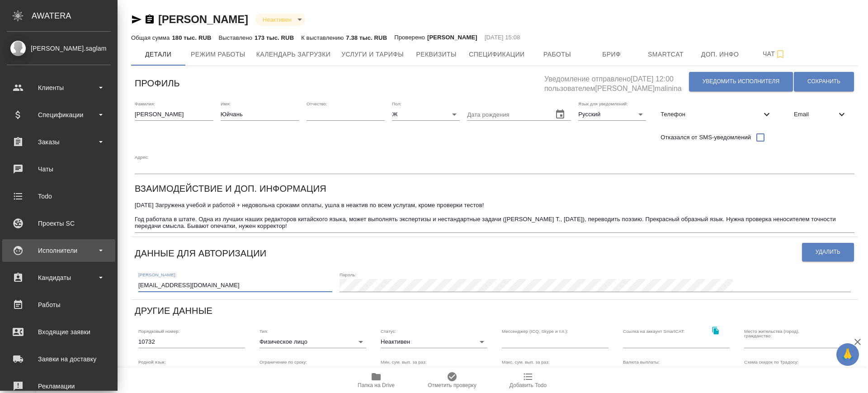 The width and height of the screenshot is (868, 393). Describe the element at coordinates (528, 386) in the screenshot. I see `span: Добавить Todo` at that location.